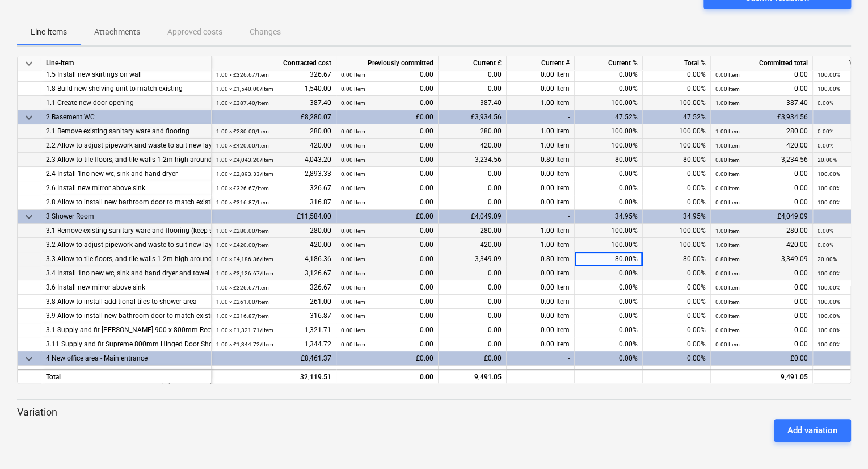 Image resolution: width=868 pixels, height=469 pixels. What do you see at coordinates (274, 216) in the screenshot?
I see `div: £11,584.00` at bounding box center [274, 216].